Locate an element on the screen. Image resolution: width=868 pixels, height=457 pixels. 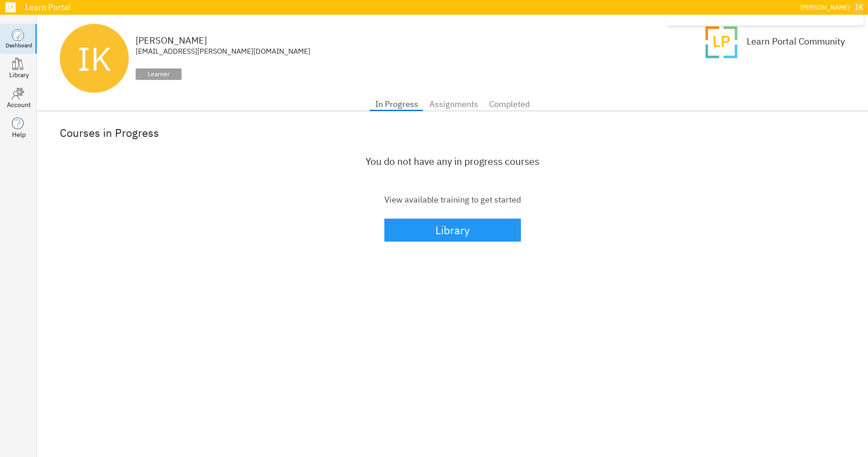
div: Learner is located at coordinates (158, 74).